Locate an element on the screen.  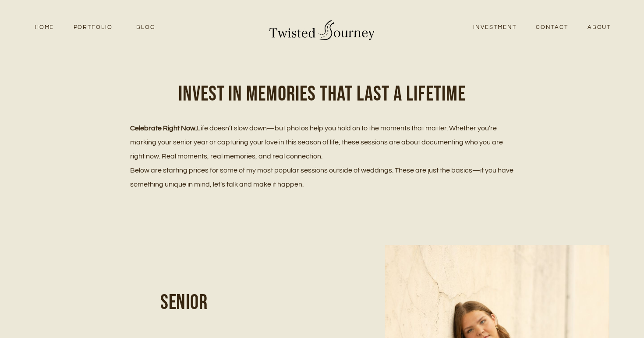
span: Portfolio is located at coordinates (96, 27).